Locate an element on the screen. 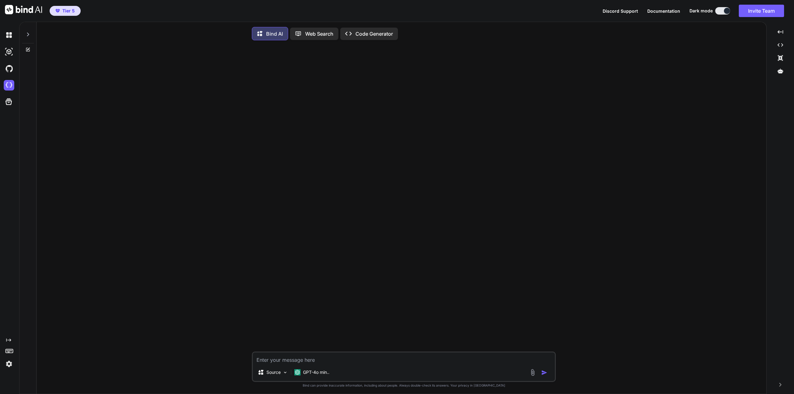 Image resolution: width=794 pixels, height=394 pixels. button: premiumTier 5 is located at coordinates (65, 11).